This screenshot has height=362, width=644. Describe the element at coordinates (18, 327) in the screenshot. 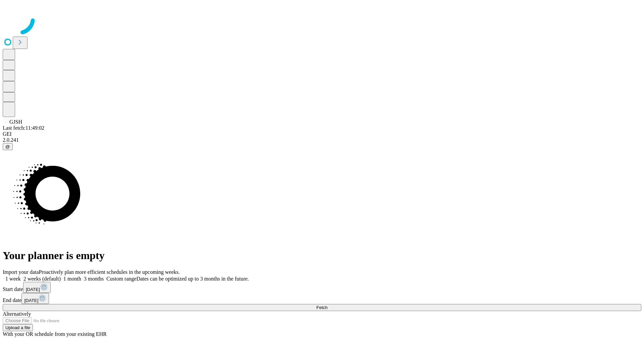

I see `button: Upload a file` at that location.